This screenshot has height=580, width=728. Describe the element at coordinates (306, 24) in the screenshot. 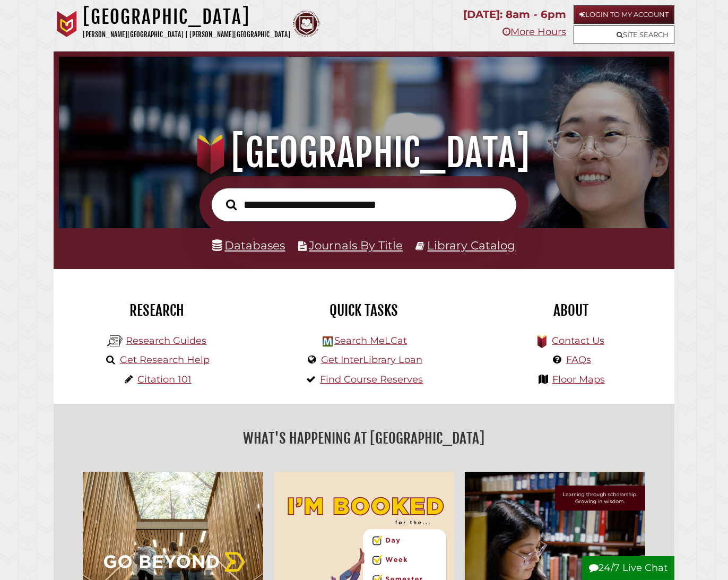

I see `img: Calvin Theological Seminary` at that location.